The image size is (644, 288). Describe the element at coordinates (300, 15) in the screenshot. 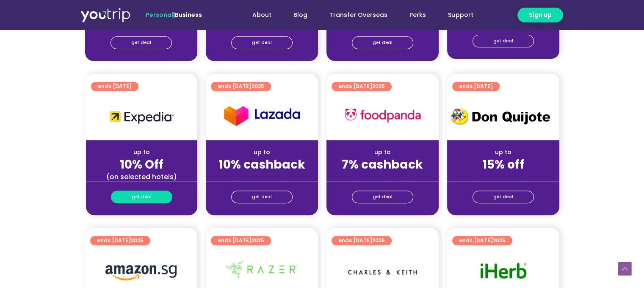

I see `a: Blog` at that location.